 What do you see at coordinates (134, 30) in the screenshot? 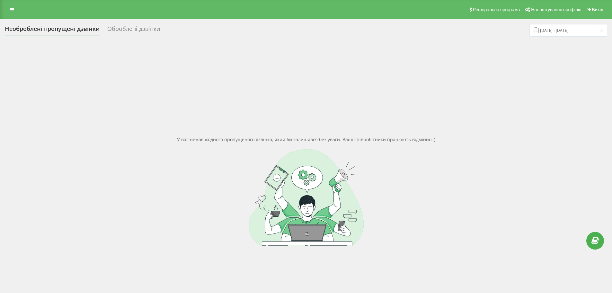
I see `div: Оброблені дзвінки` at bounding box center [134, 30].